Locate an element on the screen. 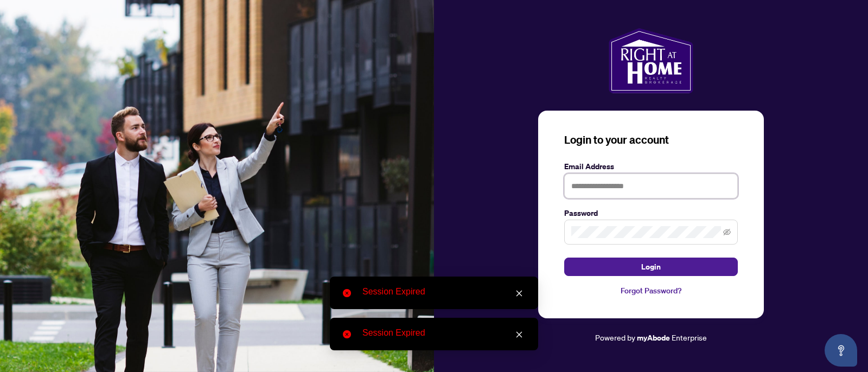 Image resolution: width=868 pixels, height=372 pixels. a: Forgot Password? is located at coordinates (651, 291).